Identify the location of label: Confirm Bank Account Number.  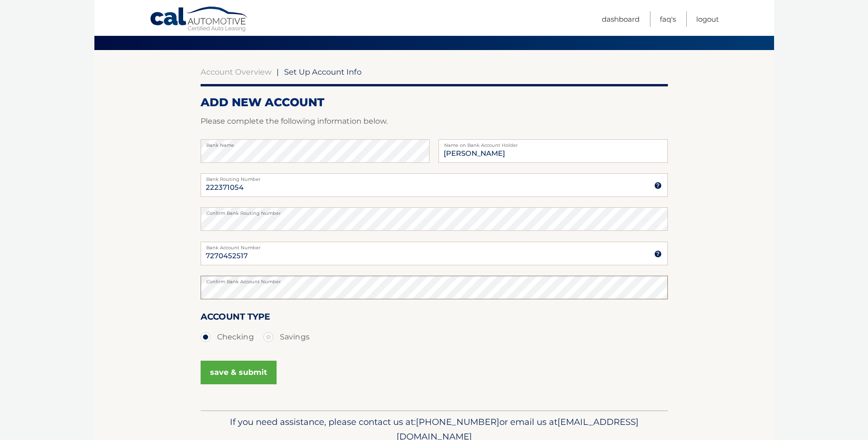
(434, 280).